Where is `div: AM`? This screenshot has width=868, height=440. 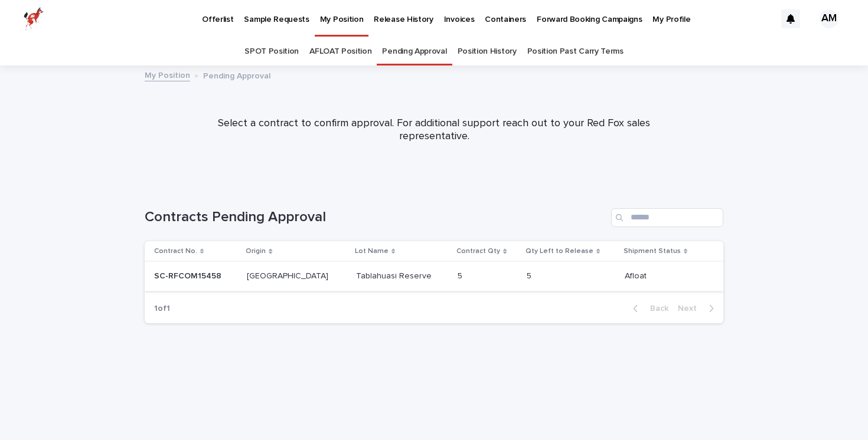
div: AM is located at coordinates (829, 19).